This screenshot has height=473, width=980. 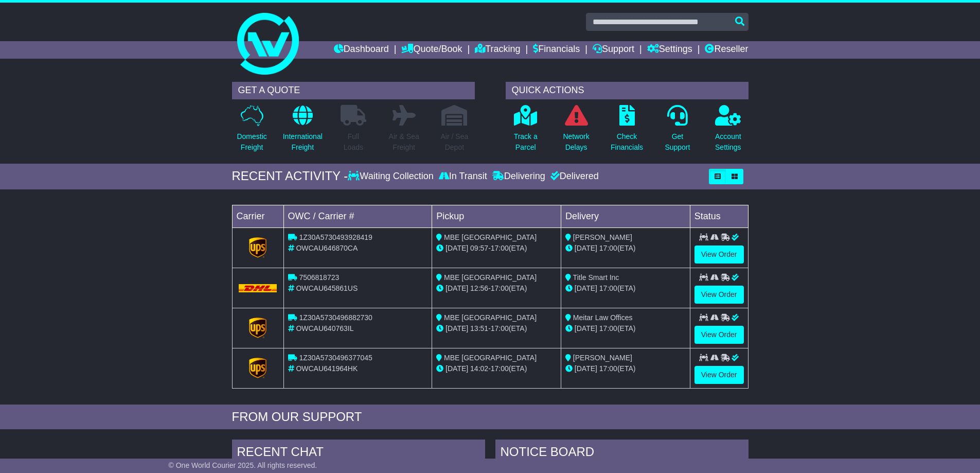 I want to click on div: GET A QUOTE, so click(x=353, y=91).